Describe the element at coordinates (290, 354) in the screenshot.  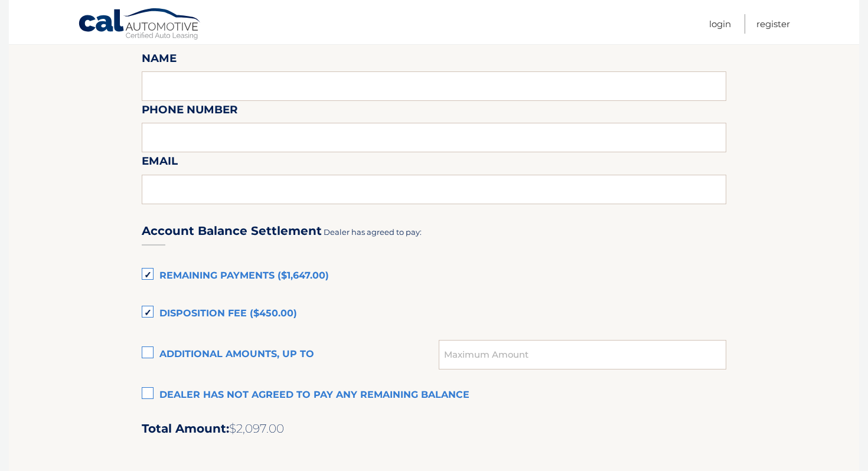
I see `label: Additional amounts, up to` at that location.